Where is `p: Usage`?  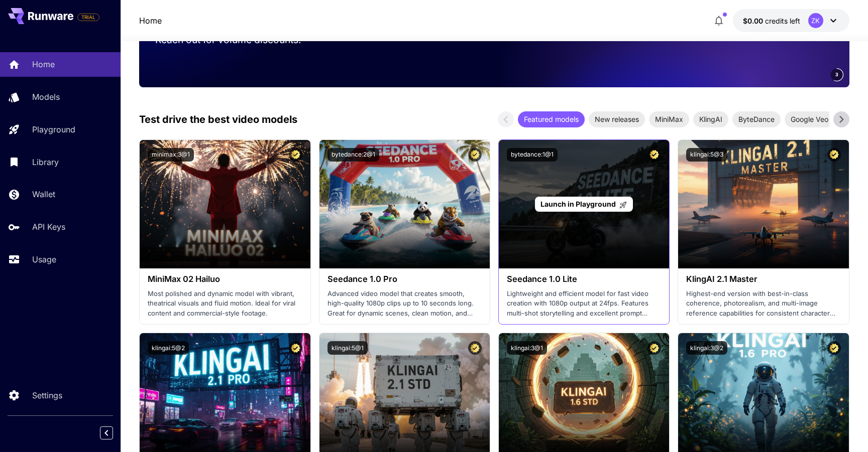 p: Usage is located at coordinates (44, 260).